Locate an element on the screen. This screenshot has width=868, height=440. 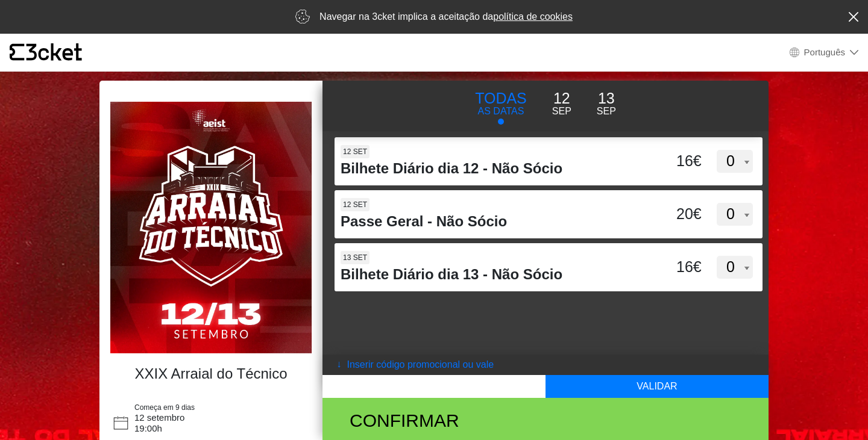
h4: XXIX Arraial do Técnico is located at coordinates (211, 374).